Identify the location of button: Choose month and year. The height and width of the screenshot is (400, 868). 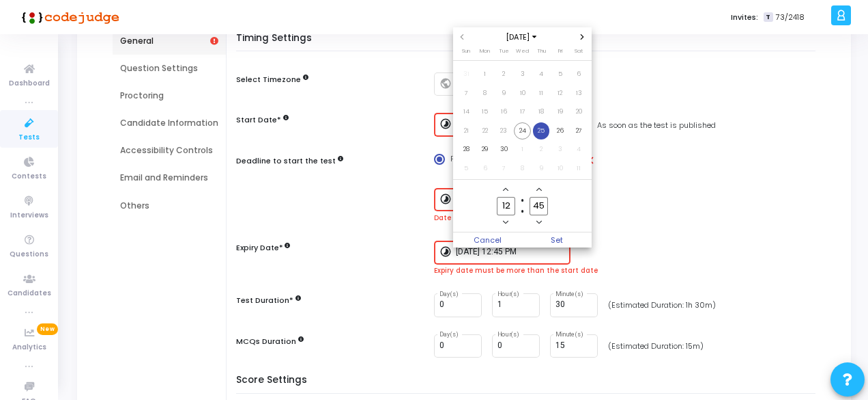
(523, 37).